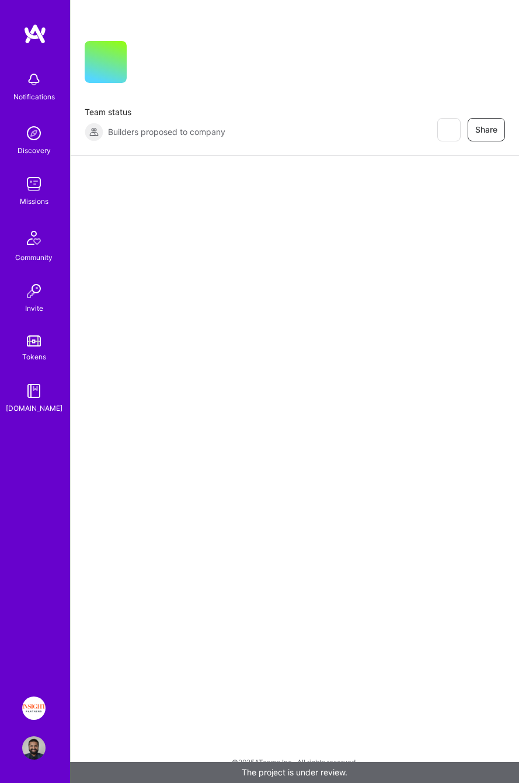 Image resolution: width=519 pixels, height=783 pixels. What do you see at coordinates (166, 132) in the screenshot?
I see `span: Builders proposed to company` at bounding box center [166, 132].